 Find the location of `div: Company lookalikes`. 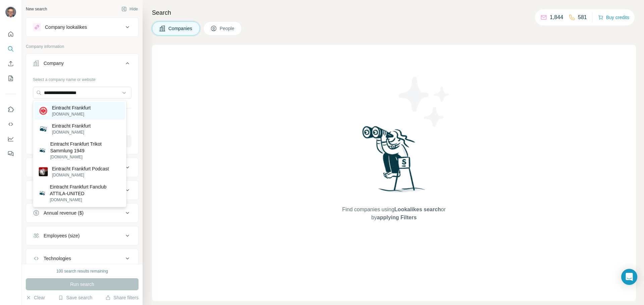

div: Company lookalikes is located at coordinates (66, 27).